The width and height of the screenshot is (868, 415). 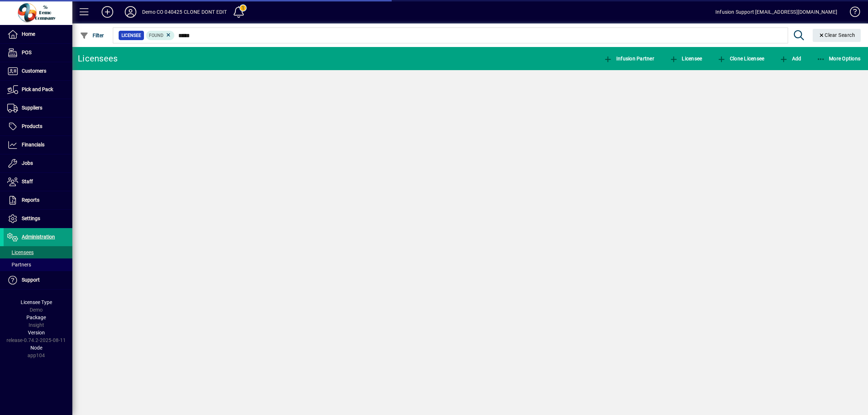 I want to click on a: Staff, so click(x=38, y=182).